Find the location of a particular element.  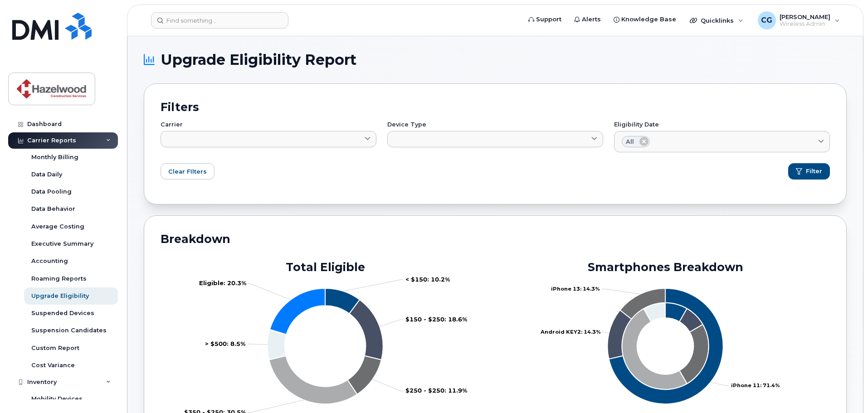

button: Filter is located at coordinates (809, 172).